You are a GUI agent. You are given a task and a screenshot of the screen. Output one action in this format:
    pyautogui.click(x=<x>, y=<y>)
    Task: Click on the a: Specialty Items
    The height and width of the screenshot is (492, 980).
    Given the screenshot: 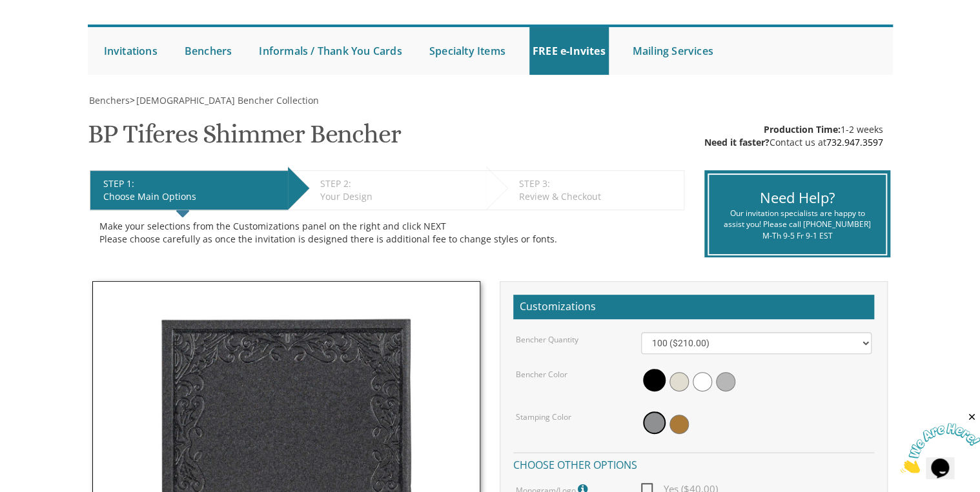 What is the action you would take?
    pyautogui.click(x=467, y=51)
    